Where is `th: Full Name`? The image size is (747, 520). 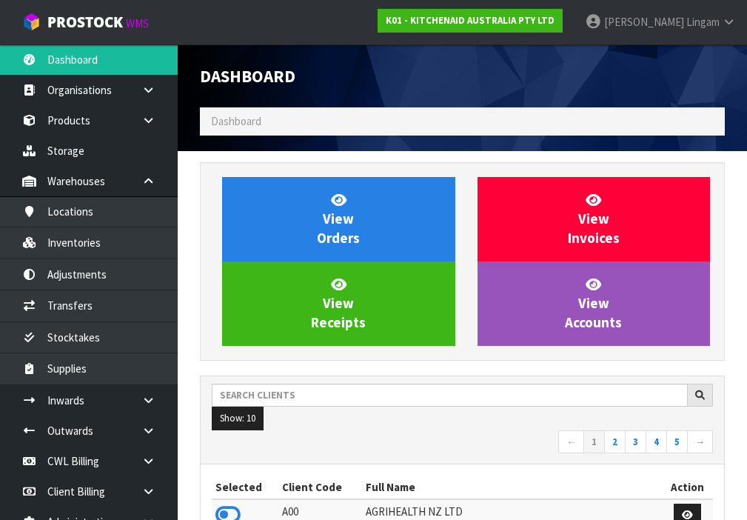
th: Full Name is located at coordinates (512, 487).